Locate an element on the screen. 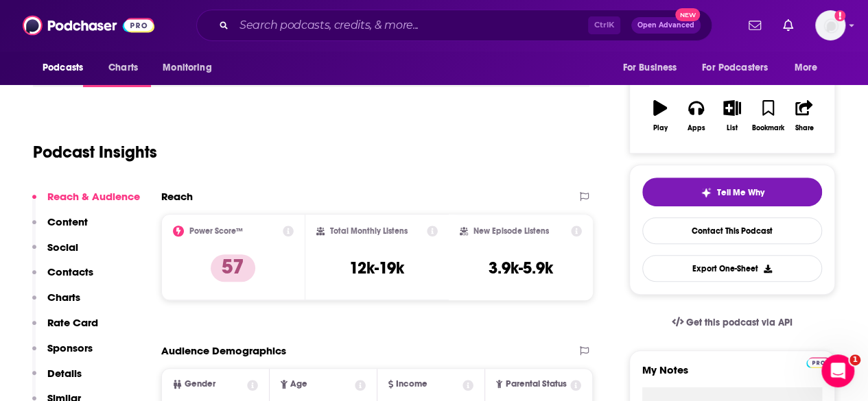 Image resolution: width=868 pixels, height=401 pixels. a: Contact This Podcast is located at coordinates (733, 231).